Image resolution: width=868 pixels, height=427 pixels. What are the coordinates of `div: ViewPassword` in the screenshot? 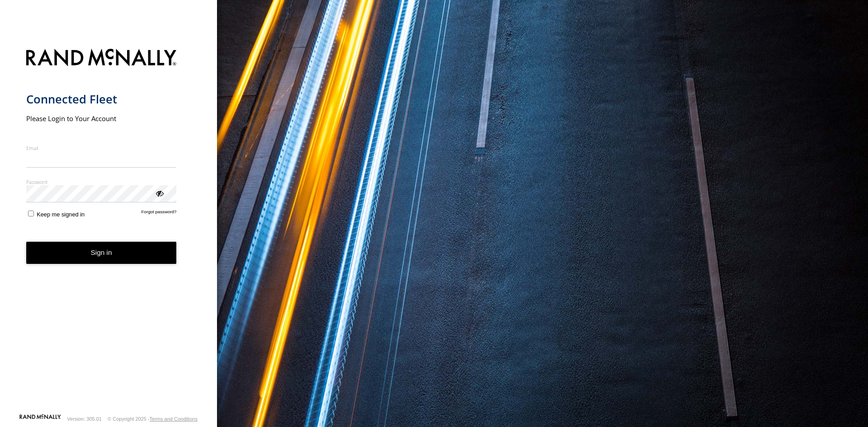 It's located at (159, 193).